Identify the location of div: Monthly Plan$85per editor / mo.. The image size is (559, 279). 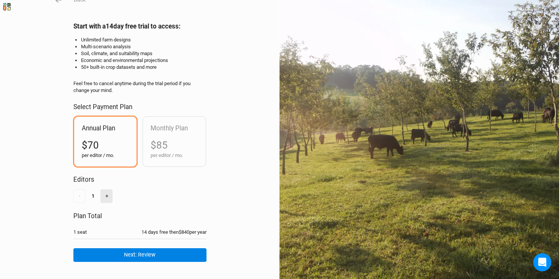
(174, 142).